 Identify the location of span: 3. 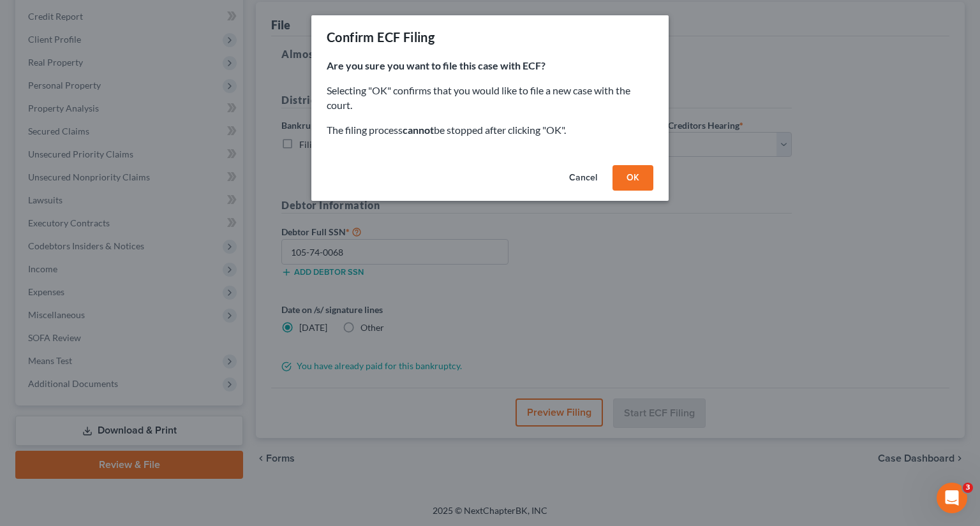
(968, 488).